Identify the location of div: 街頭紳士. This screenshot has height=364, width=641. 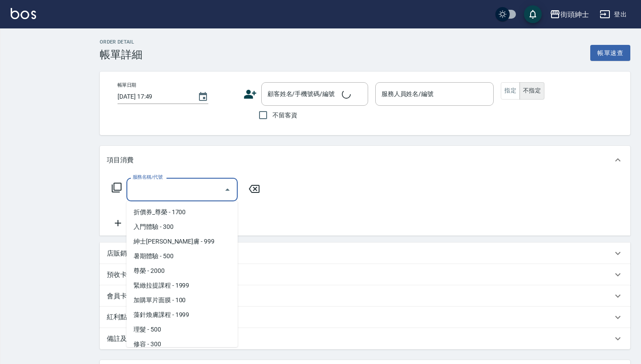
(575, 15).